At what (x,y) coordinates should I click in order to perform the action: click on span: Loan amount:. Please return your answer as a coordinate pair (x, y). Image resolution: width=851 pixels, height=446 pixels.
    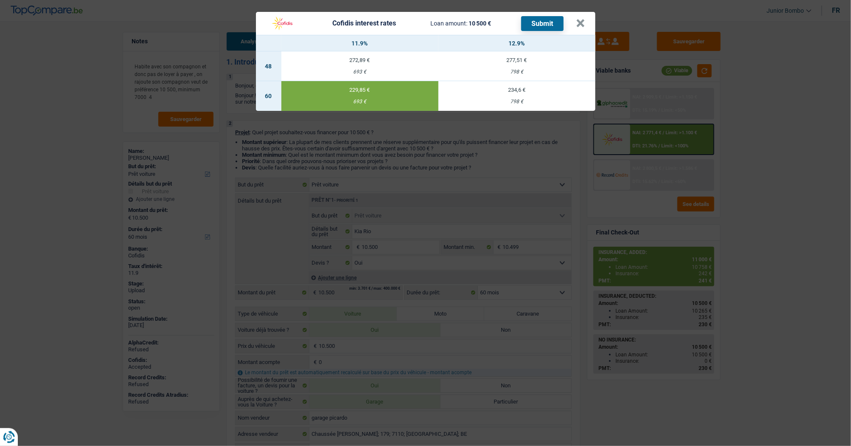
    Looking at the image, I should click on (449, 23).